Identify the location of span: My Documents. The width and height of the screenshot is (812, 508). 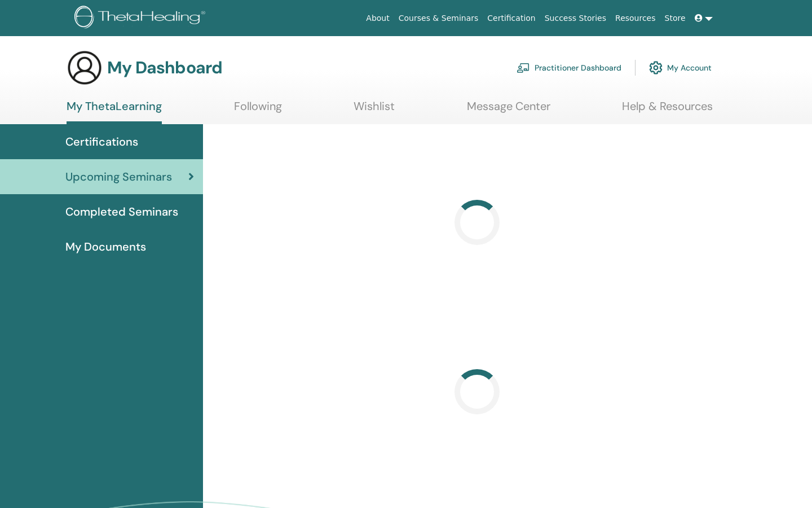
(105, 247).